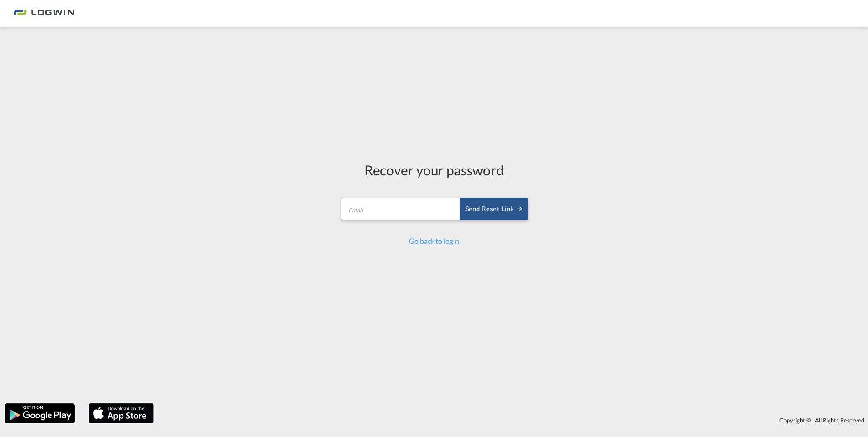  I want to click on div: Recover your password, so click(434, 170).